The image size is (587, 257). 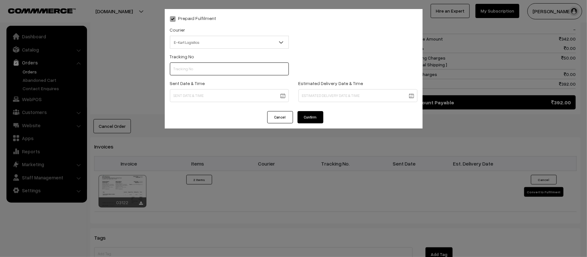 I want to click on input: Sent Date & Time, so click(x=229, y=96).